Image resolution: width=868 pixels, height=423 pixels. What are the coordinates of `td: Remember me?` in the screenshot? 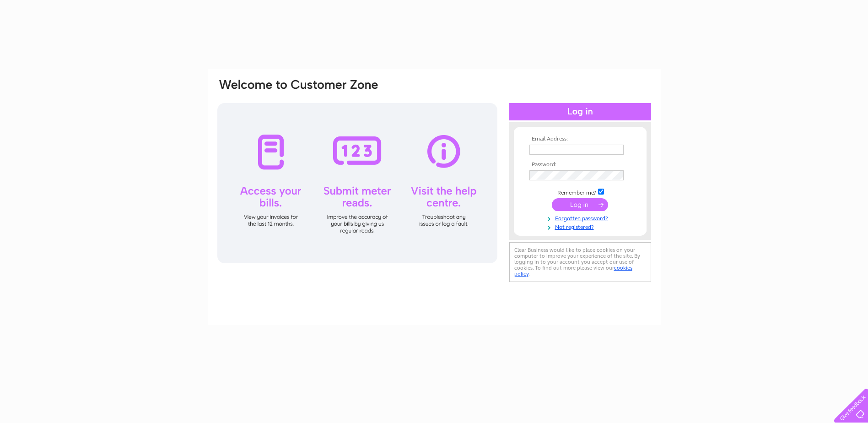 It's located at (580, 192).